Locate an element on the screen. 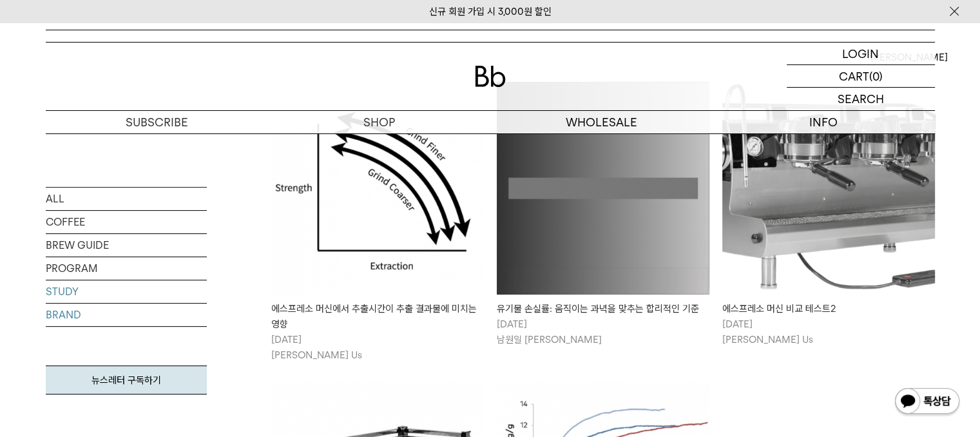 This screenshot has width=980, height=437. div: 에스프레소 머신에서 추출시간이 추출 결과물에 미치는 영향 is located at coordinates (378, 316).